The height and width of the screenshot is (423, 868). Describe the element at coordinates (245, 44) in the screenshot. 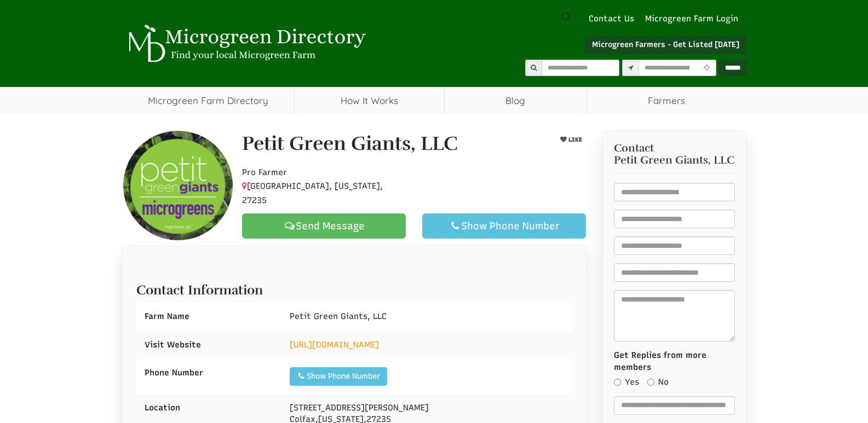

I see `img: Microgreen Directory` at that location.